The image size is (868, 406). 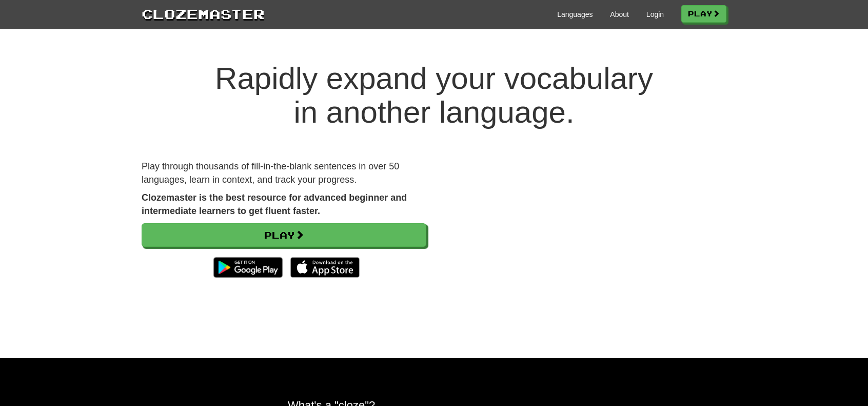 I want to click on a: Clozemaster, so click(x=203, y=13).